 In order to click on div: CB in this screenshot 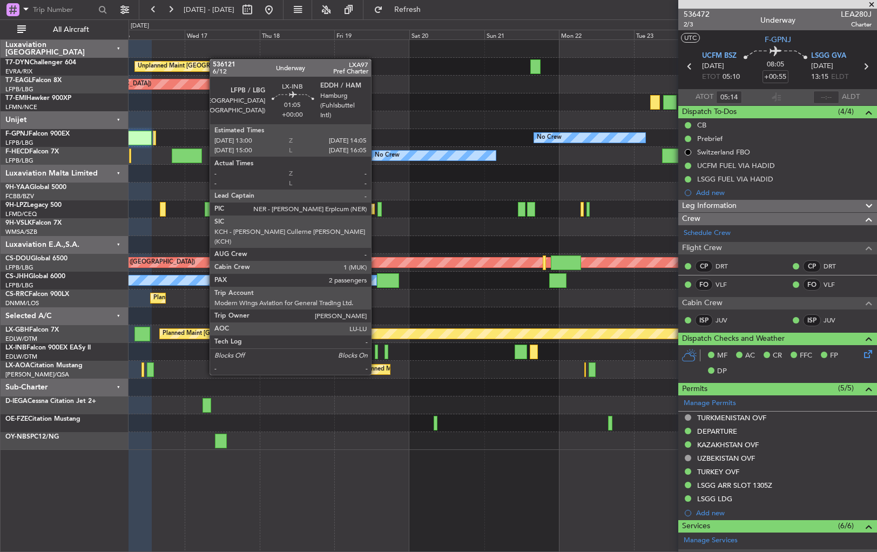, I will do `click(702, 125)`.